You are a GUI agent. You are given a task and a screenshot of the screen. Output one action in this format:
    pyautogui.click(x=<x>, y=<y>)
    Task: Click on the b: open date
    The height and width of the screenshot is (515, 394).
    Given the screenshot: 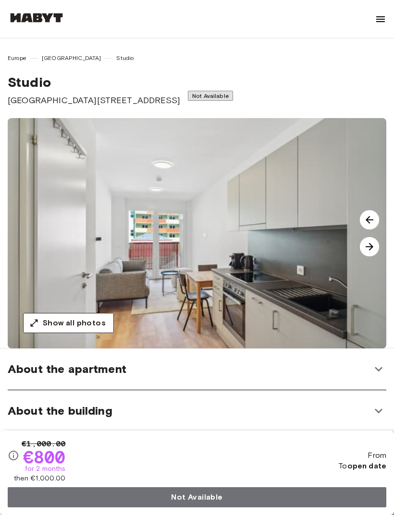 What is the action you would take?
    pyautogui.click(x=366, y=466)
    